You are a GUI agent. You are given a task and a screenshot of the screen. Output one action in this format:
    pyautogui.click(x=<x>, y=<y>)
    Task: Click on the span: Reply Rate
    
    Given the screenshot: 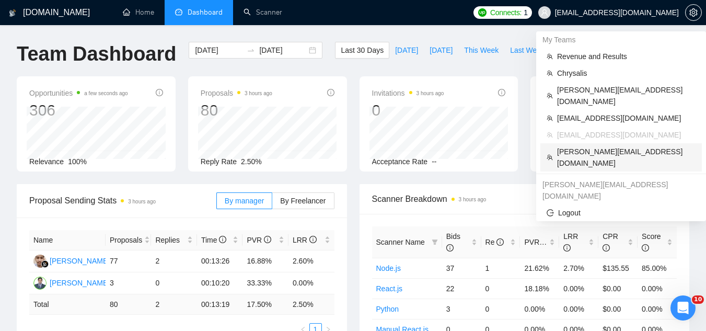 What is the action you would take?
    pyautogui.click(x=219, y=162)
    